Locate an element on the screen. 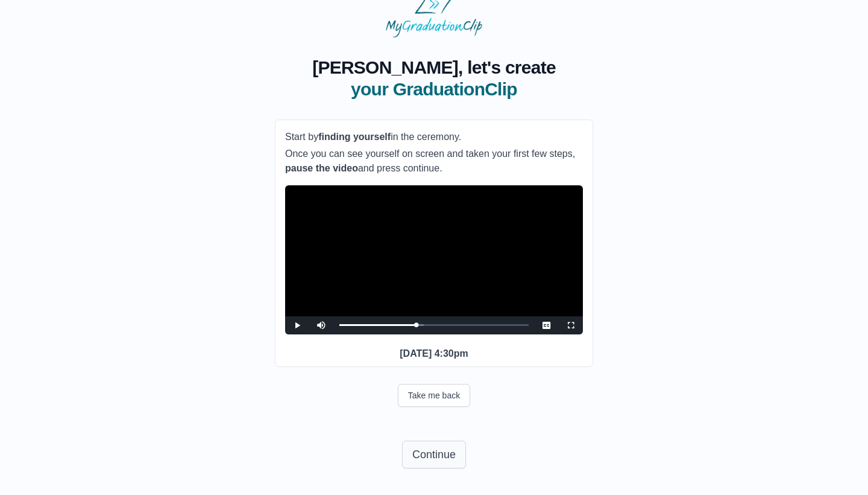  b: finding yourself is located at coordinates (355, 136).